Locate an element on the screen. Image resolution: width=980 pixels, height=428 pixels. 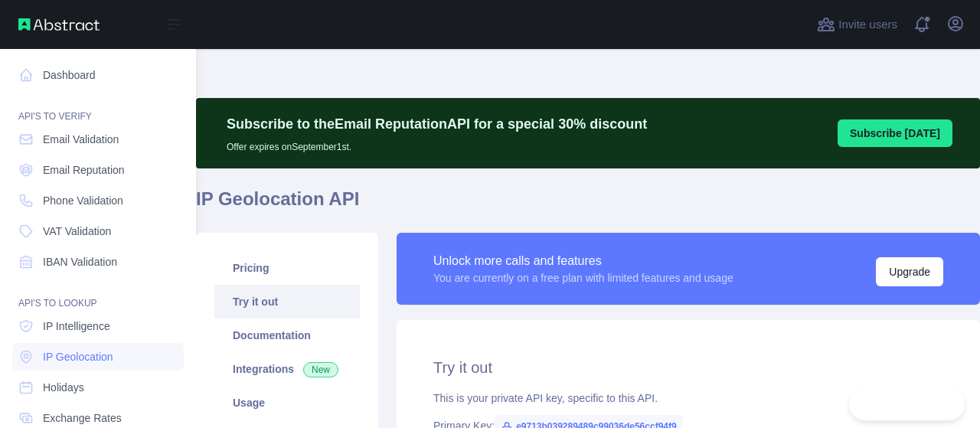
a: IP Geolocation is located at coordinates (98, 357).